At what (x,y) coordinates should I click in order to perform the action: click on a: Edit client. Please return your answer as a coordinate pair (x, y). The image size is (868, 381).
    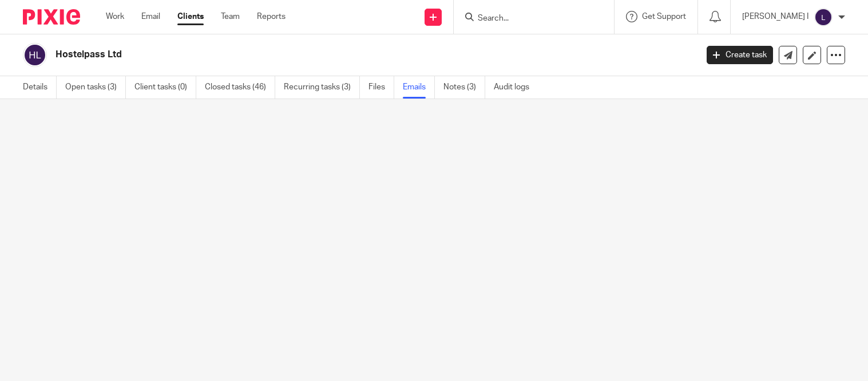
    Looking at the image, I should click on (812, 55).